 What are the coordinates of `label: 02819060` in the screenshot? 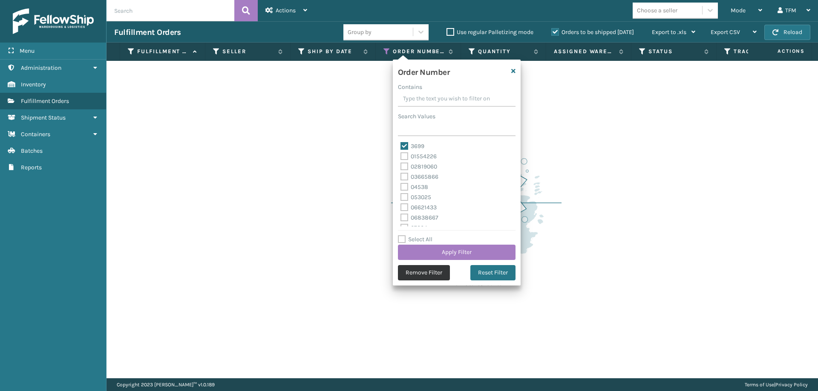 It's located at (419, 167).